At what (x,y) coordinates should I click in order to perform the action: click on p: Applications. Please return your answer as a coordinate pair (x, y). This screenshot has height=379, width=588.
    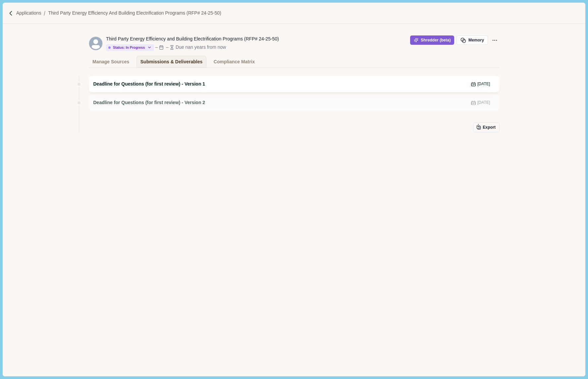
    Looking at the image, I should click on (28, 13).